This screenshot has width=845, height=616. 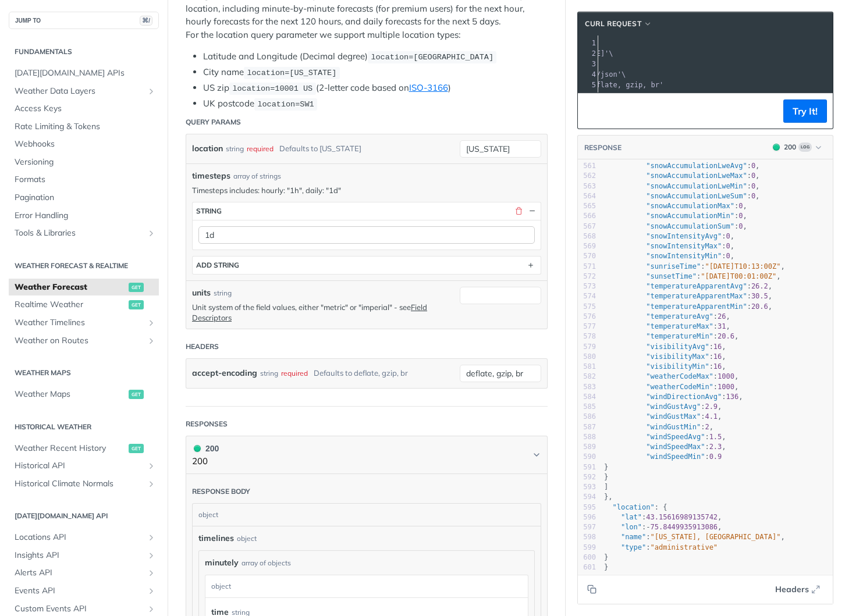 I want to click on label: accept-encoding, so click(x=225, y=373).